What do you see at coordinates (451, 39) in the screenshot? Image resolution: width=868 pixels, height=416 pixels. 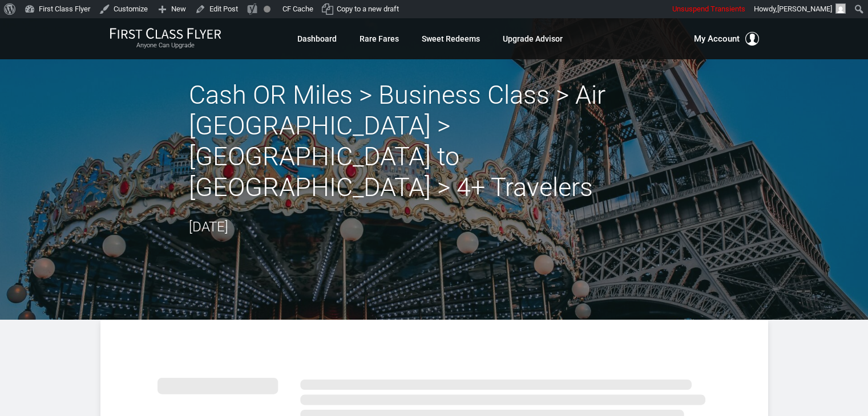 I see `a: Sweet Redeems` at bounding box center [451, 39].